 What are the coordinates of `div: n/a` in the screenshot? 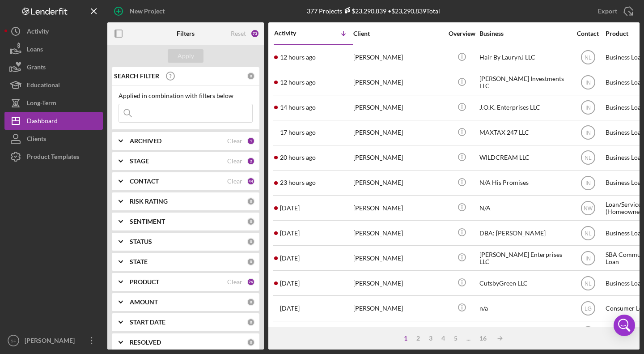 It's located at (524, 308).